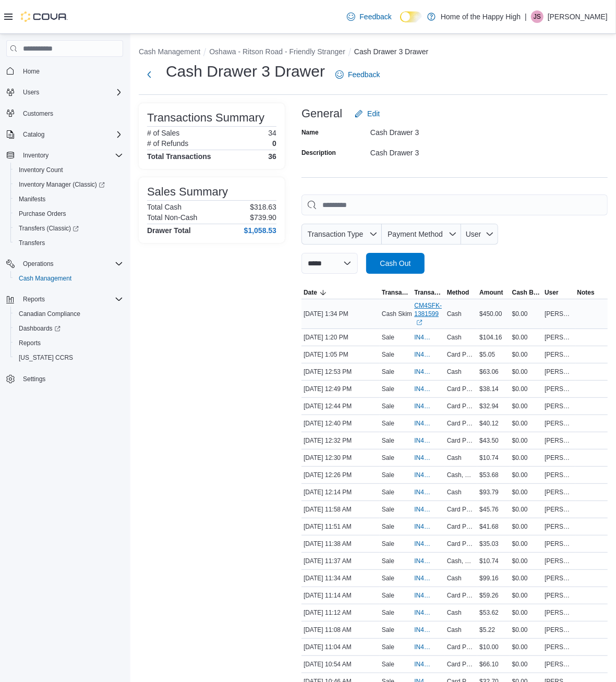 The width and height of the screenshot is (616, 682). What do you see at coordinates (416, 234) in the screenshot?
I see `span: Payment Method` at bounding box center [416, 234].